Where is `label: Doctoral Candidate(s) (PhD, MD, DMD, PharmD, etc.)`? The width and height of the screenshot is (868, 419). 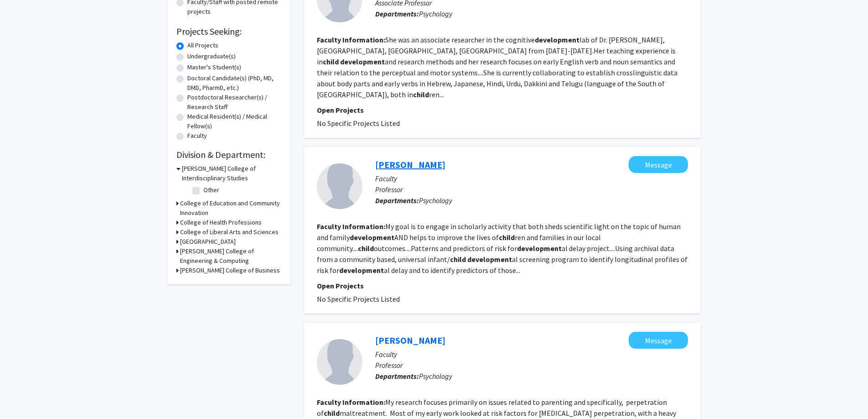
label: Doctoral Candidate(s) (PhD, MD, DMD, PharmD, etc.) is located at coordinates (234, 83).